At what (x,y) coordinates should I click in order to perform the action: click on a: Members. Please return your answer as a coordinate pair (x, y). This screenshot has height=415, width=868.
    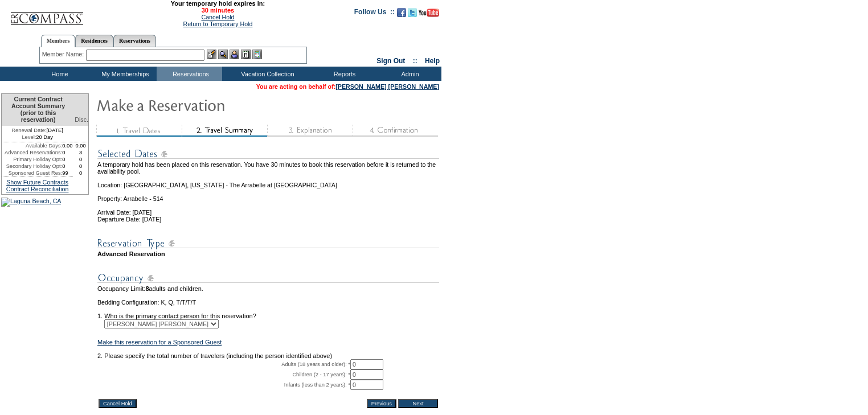
    Looking at the image, I should click on (58, 41).